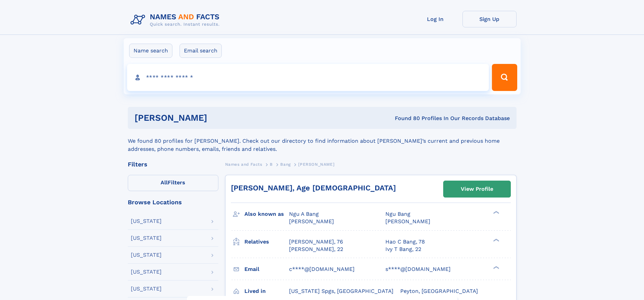 The height and width of the screenshot is (300, 644). What do you see at coordinates (176, 20) in the screenshot?
I see `img: Logo Names and Facts` at bounding box center [176, 20].